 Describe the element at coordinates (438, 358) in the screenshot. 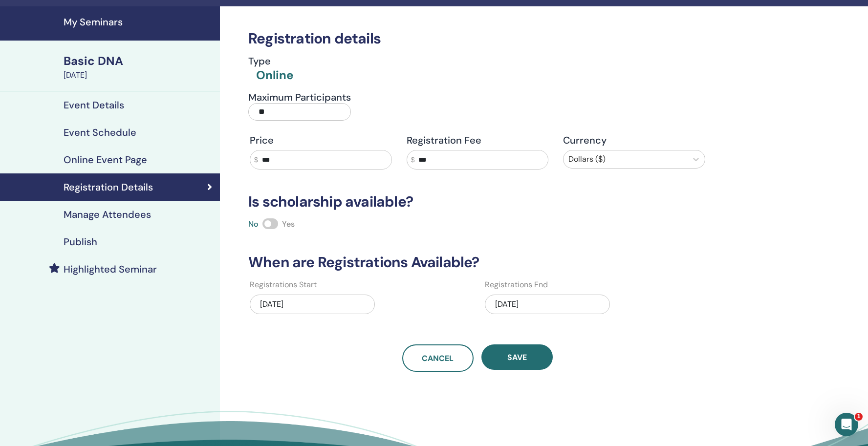

I see `a: Cancel` at that location.